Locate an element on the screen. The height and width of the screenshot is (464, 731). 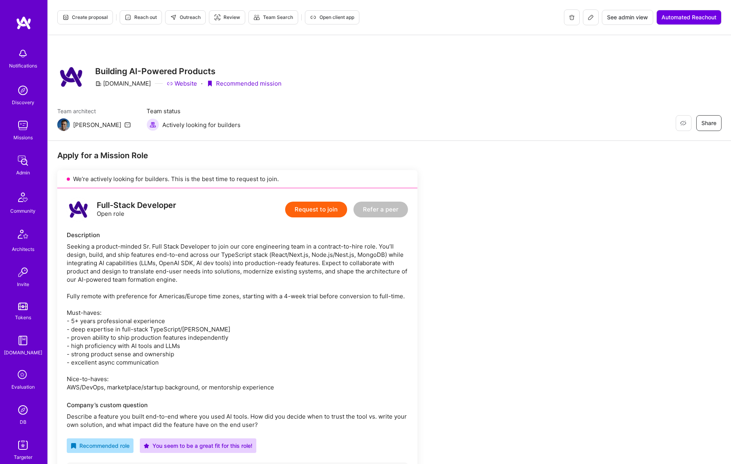
div: Discovery is located at coordinates (23, 102).